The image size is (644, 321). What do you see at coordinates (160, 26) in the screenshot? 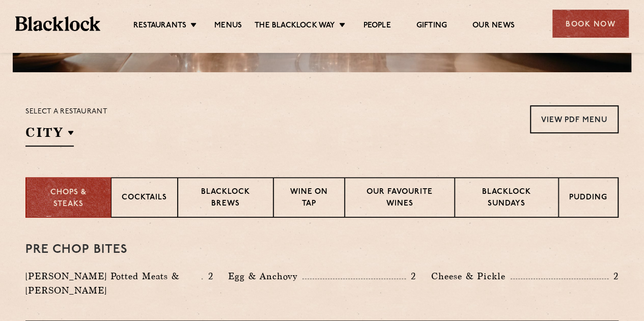
I see `a: Restaurants` at bounding box center [160, 26].